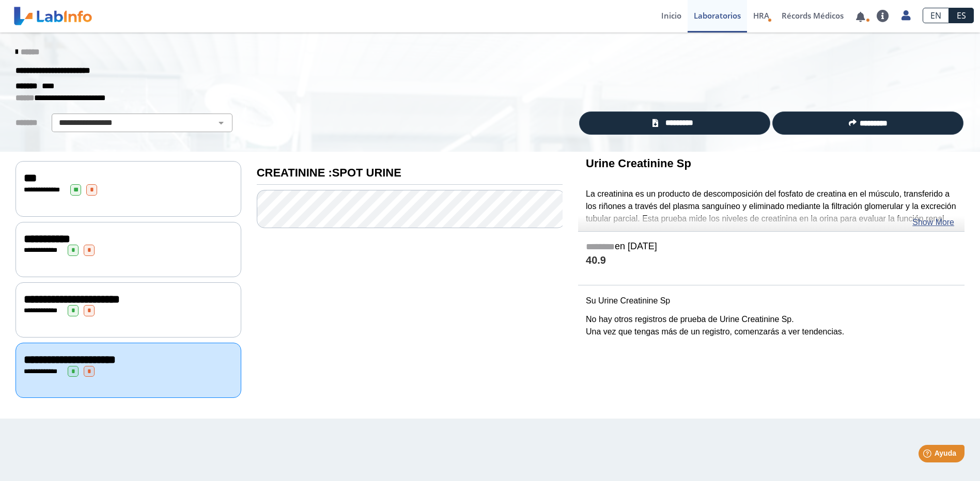 This screenshot has width=980, height=481. What do you see at coordinates (58, 12) in the screenshot?
I see `span: Ayuda` at bounding box center [58, 12].